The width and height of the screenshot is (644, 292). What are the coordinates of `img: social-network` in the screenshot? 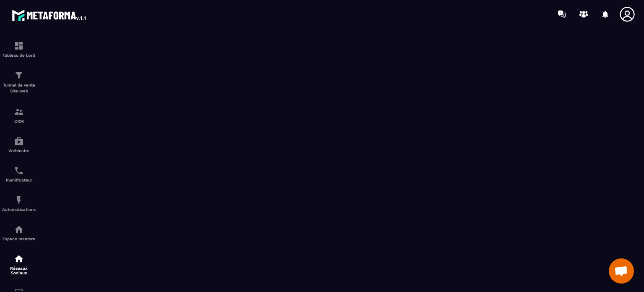 It's located at (19, 259).